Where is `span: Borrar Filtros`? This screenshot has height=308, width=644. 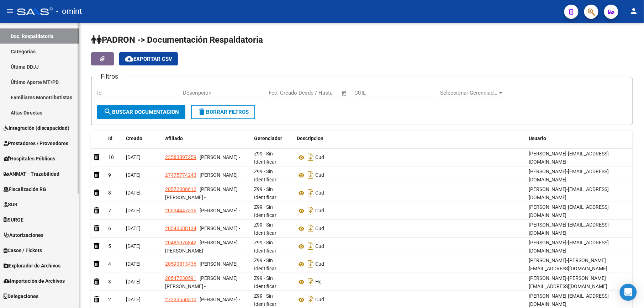 span: Borrar Filtros is located at coordinates (223, 112).